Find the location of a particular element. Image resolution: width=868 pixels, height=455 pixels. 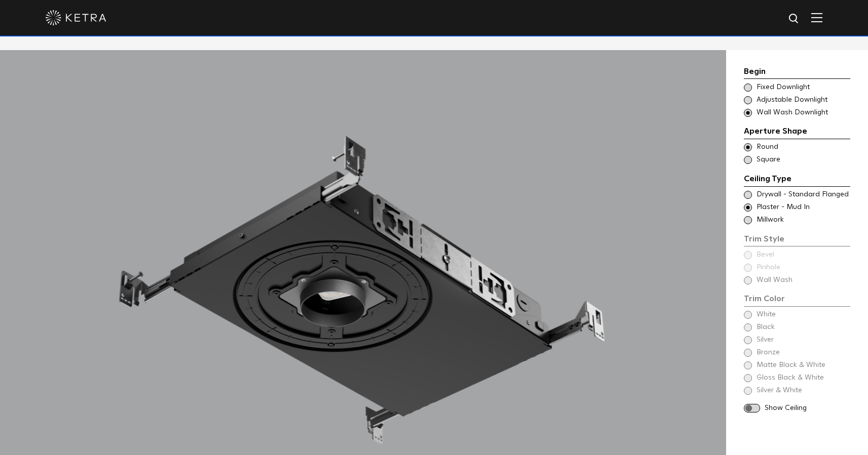

img: Hamburger%20Nav.svg is located at coordinates (817, 17).